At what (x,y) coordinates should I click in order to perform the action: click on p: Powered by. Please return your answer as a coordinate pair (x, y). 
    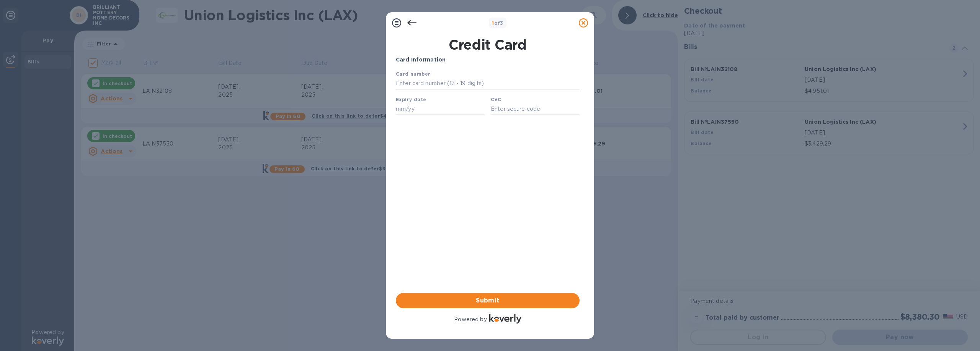
    Looking at the image, I should click on (470, 320).